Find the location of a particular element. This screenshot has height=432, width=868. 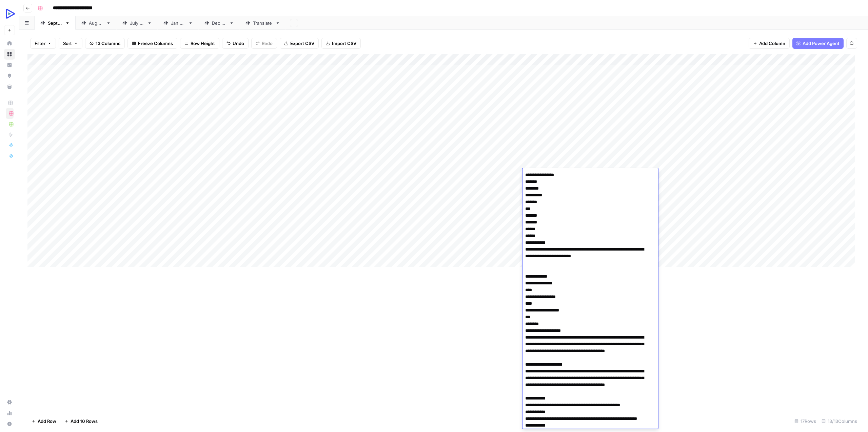

span: Add Power Agent is located at coordinates (821, 44).